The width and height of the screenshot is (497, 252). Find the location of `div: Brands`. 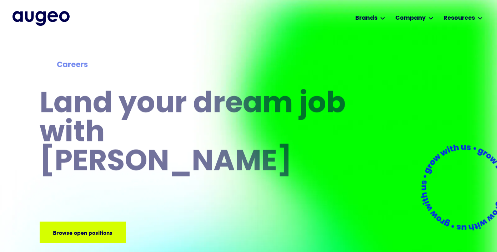

div: Brands is located at coordinates (367, 18).